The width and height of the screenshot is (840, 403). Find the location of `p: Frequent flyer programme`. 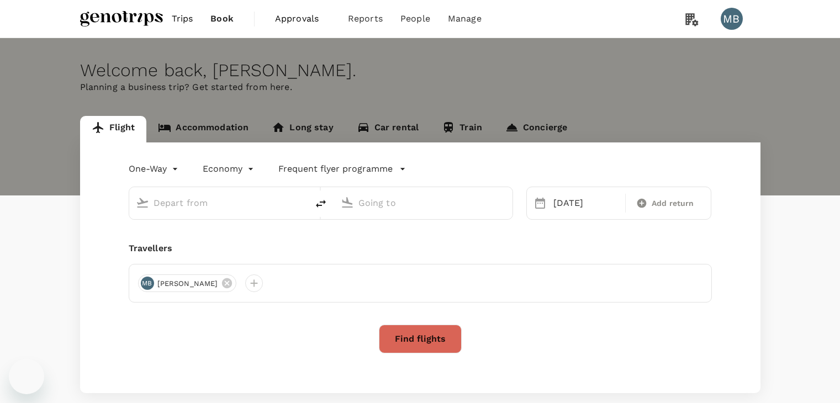

p: Frequent flyer programme is located at coordinates (335, 169).